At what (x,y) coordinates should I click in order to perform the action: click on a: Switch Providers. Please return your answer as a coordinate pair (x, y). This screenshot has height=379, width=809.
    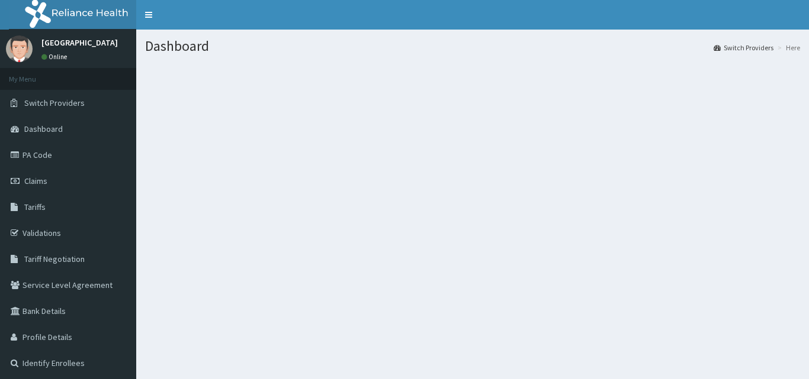
    Looking at the image, I should click on (743, 47).